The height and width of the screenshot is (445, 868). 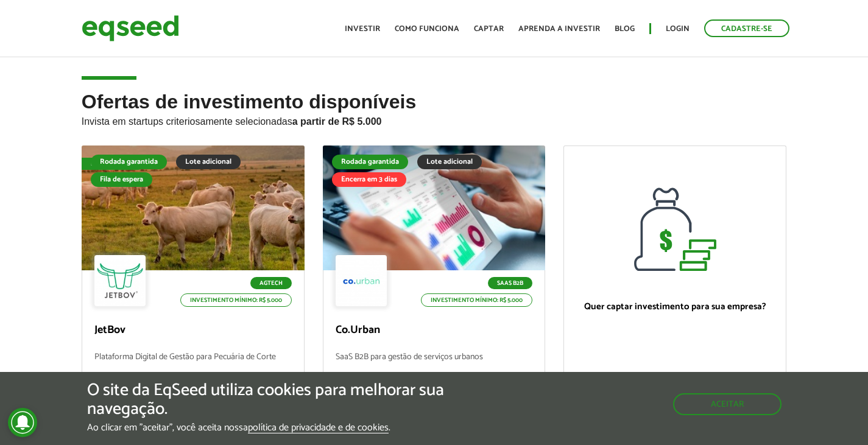 What do you see at coordinates (434, 118) in the screenshot?
I see `h2: Ofertas de investimento disponíveis` at bounding box center [434, 118].